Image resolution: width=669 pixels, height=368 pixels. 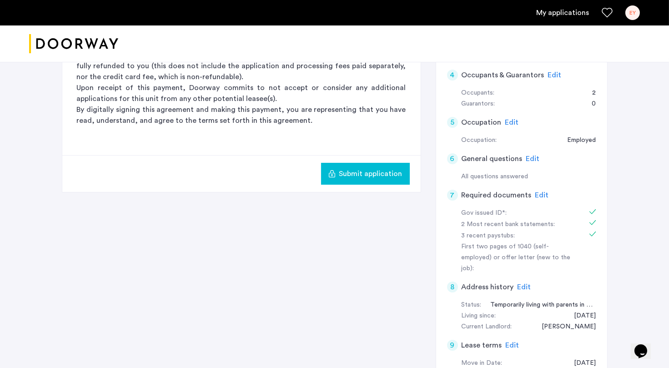 What do you see at coordinates (529, 177) in the screenshot?
I see `div: All questions answered` at bounding box center [529, 177].